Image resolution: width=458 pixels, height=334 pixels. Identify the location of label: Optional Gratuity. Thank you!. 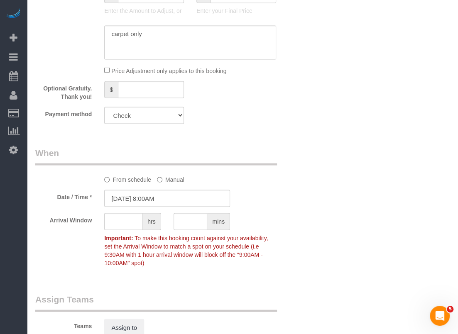
(64, 91).